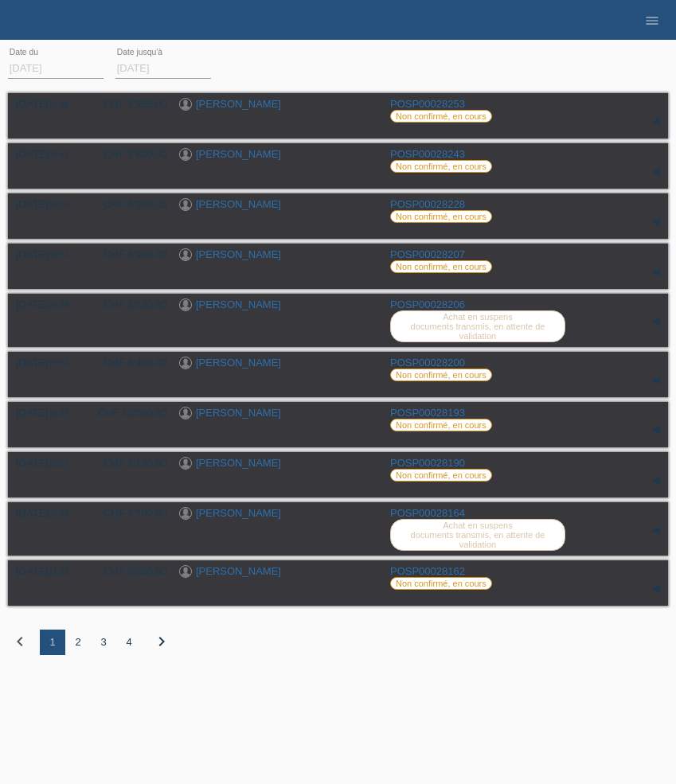 This screenshot has width=676, height=784. Describe the element at coordinates (162, 642) in the screenshot. I see `i: chevron_right` at that location.